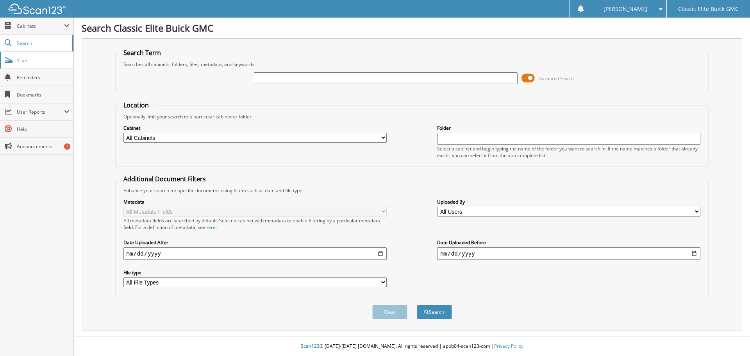  I want to click on div: 1, so click(67, 147).